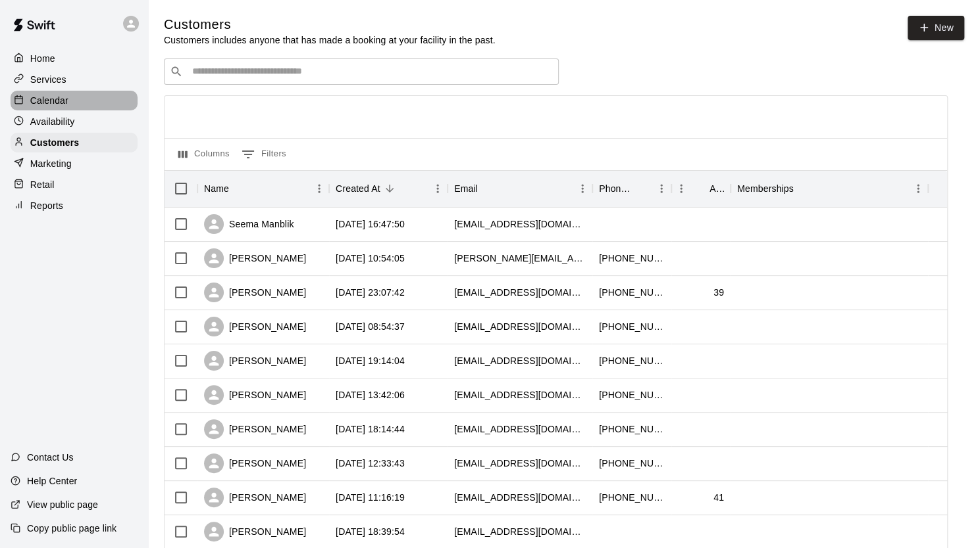 Image resolution: width=980 pixels, height=548 pixels. What do you see at coordinates (264, 155) in the screenshot?
I see `button: Show filters` at bounding box center [264, 155].